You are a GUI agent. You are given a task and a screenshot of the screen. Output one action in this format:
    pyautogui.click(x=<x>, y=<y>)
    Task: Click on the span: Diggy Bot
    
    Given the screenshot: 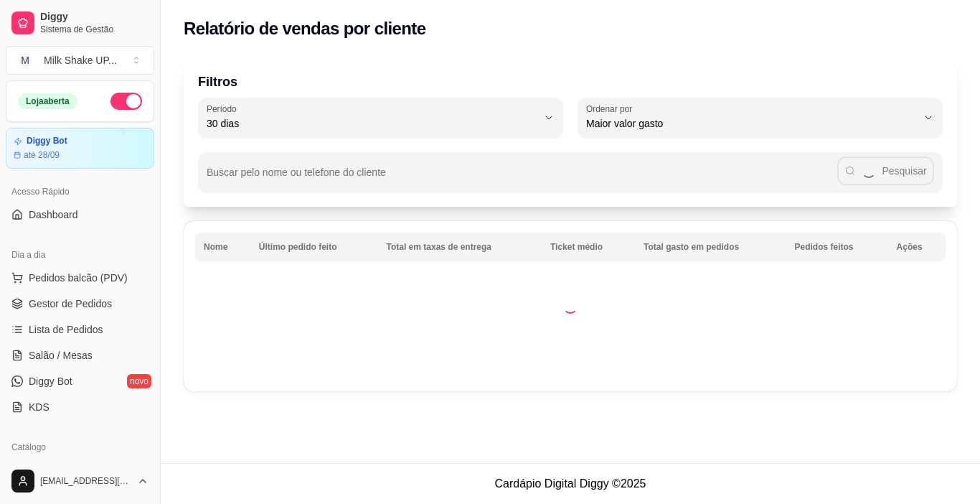 What is the action you would take?
    pyautogui.click(x=50, y=381)
    